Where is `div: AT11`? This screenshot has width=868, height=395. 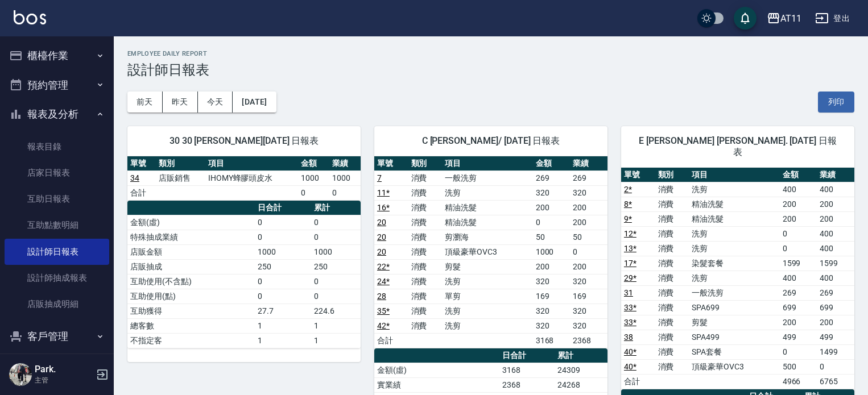 div: AT11 is located at coordinates (791, 18).